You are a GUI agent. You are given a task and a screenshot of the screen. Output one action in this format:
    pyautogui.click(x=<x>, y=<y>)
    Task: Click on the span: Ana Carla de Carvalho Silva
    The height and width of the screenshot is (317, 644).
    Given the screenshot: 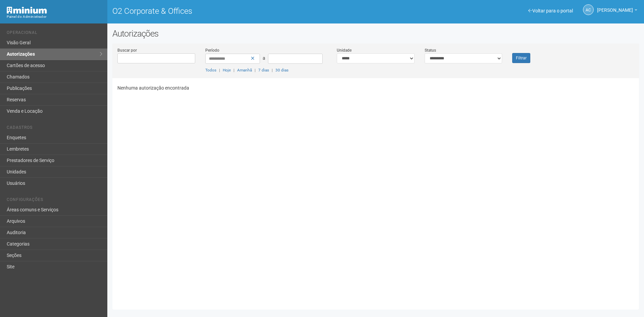 What is the action you would take?
    pyautogui.click(x=615, y=7)
    